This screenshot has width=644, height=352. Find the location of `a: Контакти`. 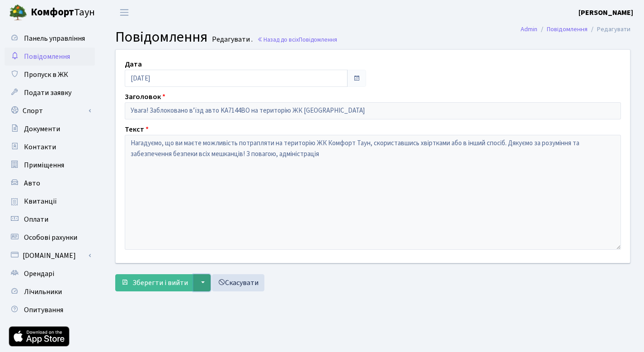

a: Контакти is located at coordinates (49, 147).